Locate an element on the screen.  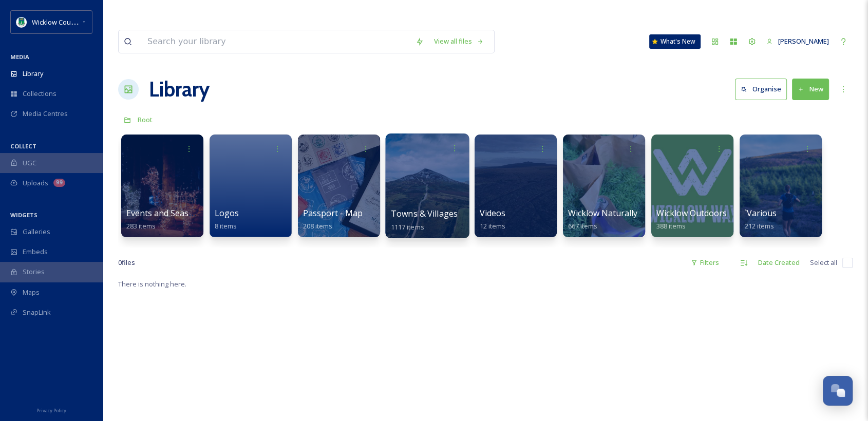
a: Wicklow Naturally667 items is located at coordinates (603, 219).